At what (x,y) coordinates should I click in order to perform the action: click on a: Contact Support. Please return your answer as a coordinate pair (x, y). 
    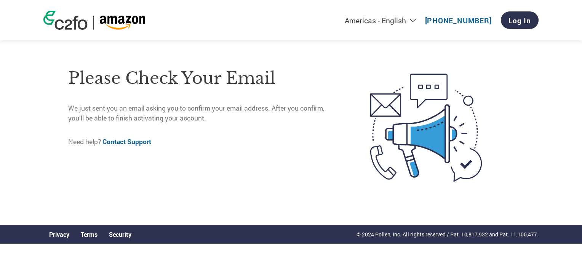
    Looking at the image, I should click on (127, 141).